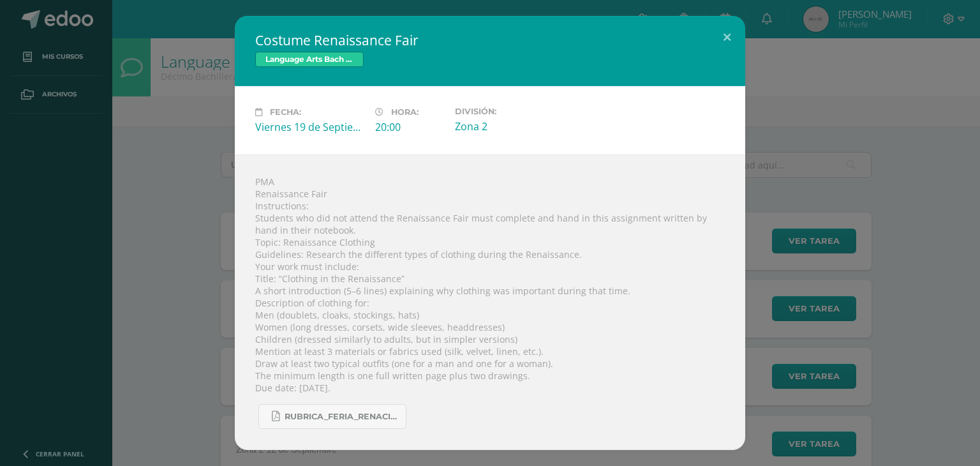 The height and width of the screenshot is (466, 980). I want to click on span: Fecha:, so click(285, 112).